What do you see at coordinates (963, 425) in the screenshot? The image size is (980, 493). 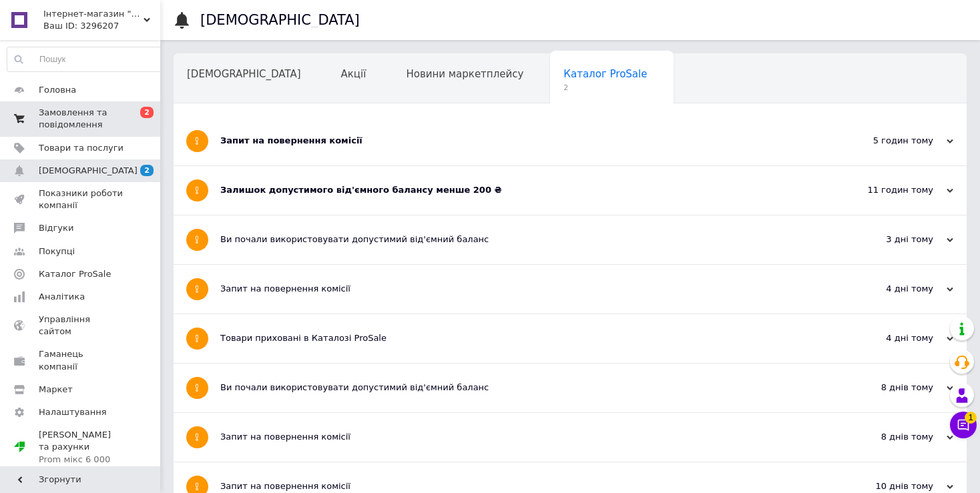 I see `button: Чат з покупцем1` at bounding box center [963, 425].